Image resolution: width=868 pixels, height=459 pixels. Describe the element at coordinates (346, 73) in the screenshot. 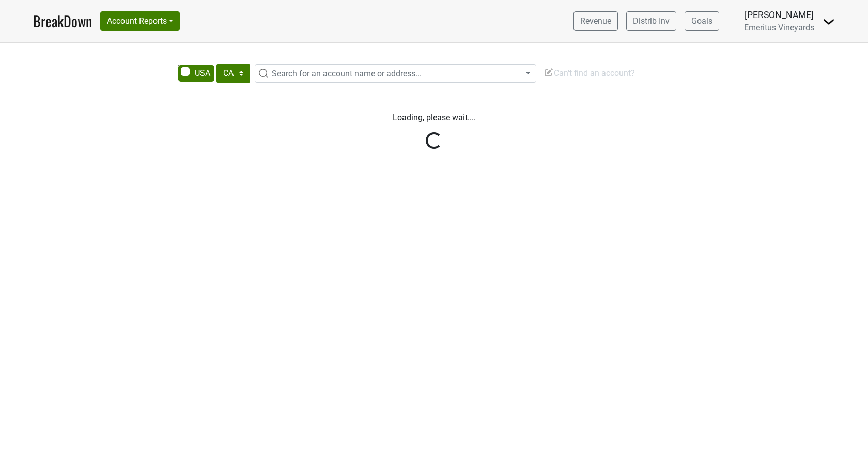

I see `span: Search for an account name or address...` at that location.